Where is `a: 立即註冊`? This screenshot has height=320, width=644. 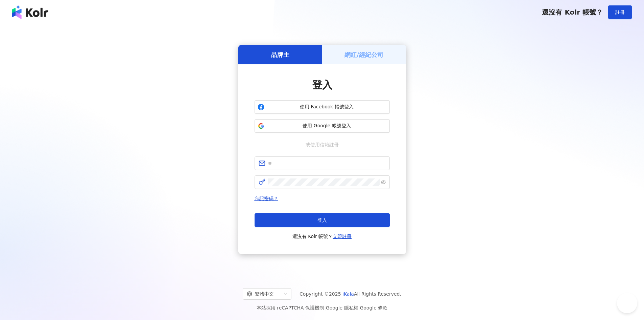
a: 立即註冊 is located at coordinates (342, 236).